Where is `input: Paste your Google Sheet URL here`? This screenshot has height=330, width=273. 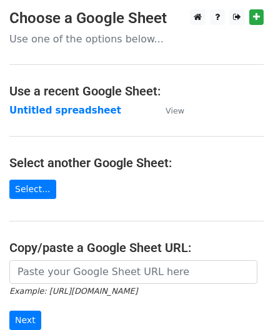
input: Paste your Google Sheet URL here is located at coordinates (133, 272).